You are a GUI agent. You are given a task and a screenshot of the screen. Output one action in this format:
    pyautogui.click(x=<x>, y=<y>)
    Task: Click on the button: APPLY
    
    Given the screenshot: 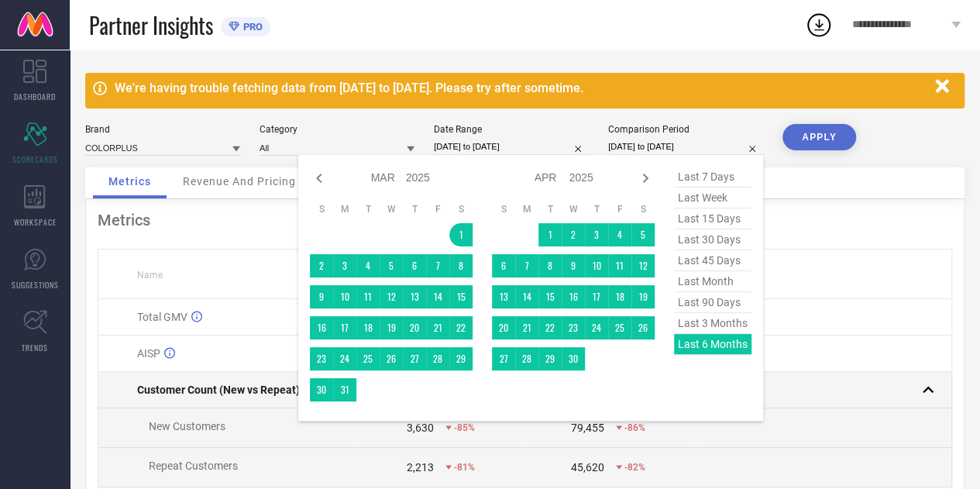 What is the action you would take?
    pyautogui.click(x=819, y=137)
    